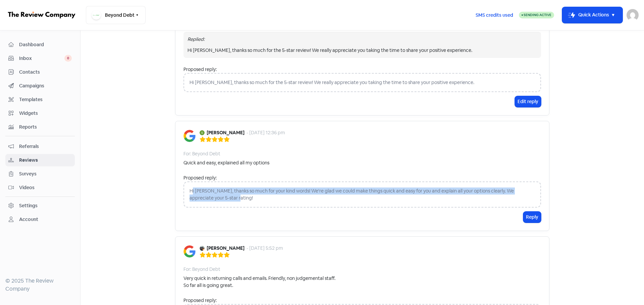 The width and height of the screenshot is (644, 305). I want to click on span: Sending Active, so click(537, 15).